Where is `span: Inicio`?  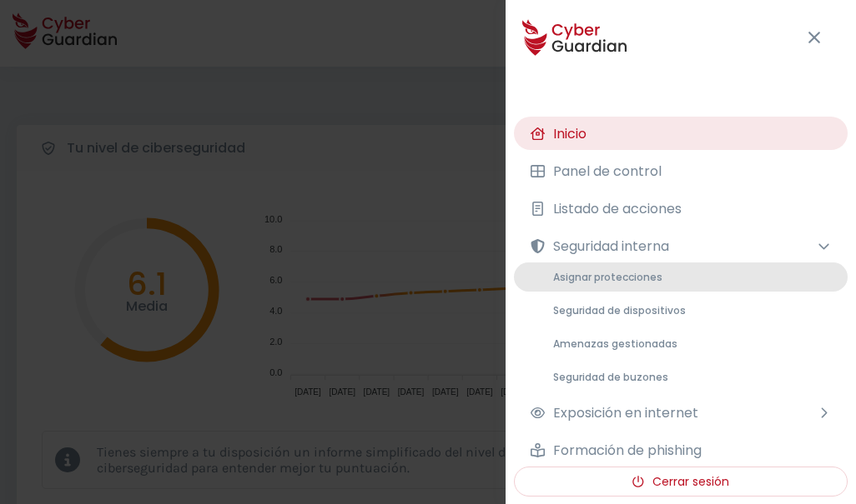
span: Inicio is located at coordinates (570, 133).